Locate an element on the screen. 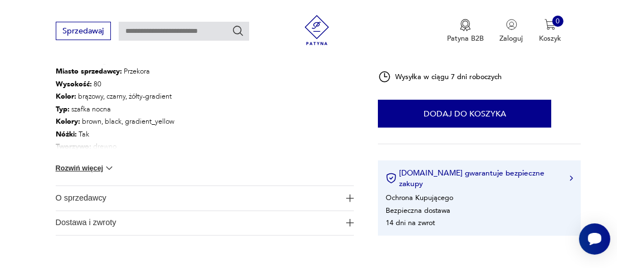 This screenshot has width=617, height=268. img: Ikona certyfikatu is located at coordinates (391, 179).